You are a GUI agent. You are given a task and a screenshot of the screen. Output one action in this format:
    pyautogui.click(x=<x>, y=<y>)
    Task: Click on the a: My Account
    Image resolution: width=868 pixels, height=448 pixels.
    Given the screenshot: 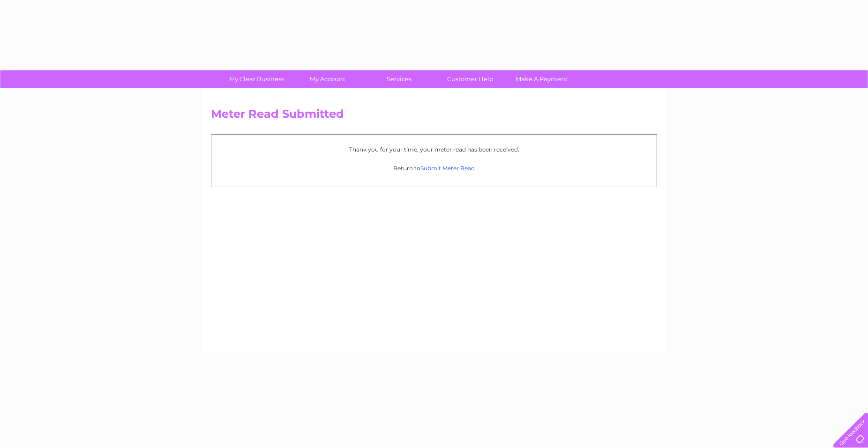 What is the action you would take?
    pyautogui.click(x=328, y=79)
    